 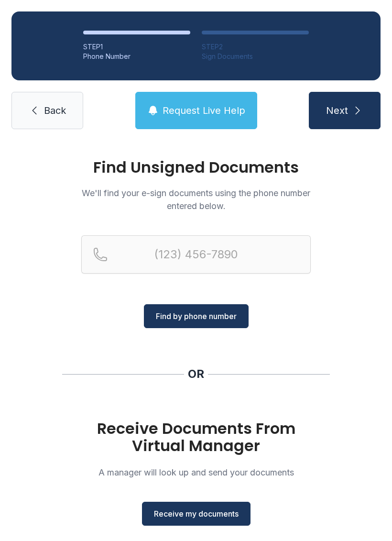 I want to click on input: Reservation phone number, so click(x=196, y=255).